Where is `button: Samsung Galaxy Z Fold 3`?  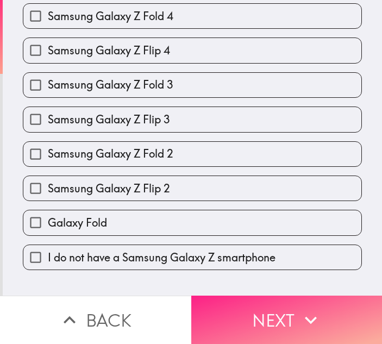 button: Samsung Galaxy Z Fold 3 is located at coordinates (192, 85).